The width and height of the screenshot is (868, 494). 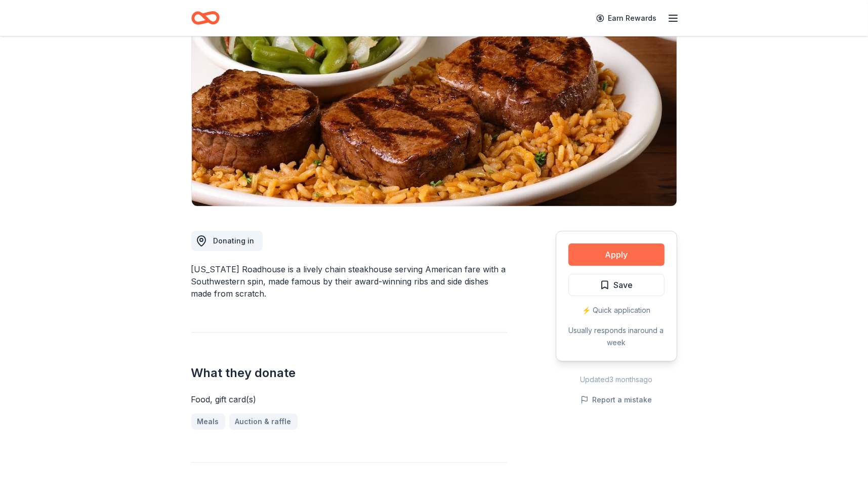 I want to click on button: Save, so click(x=617, y=285).